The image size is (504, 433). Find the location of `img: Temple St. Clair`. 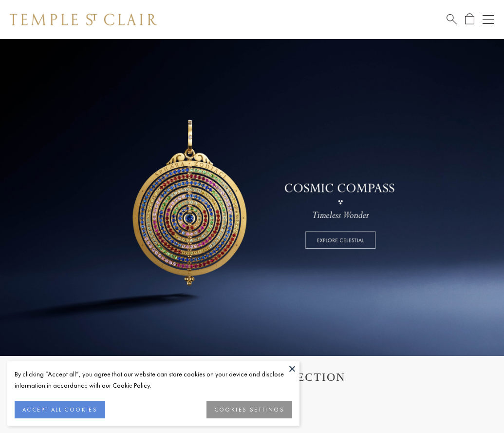

img: Temple St. Clair is located at coordinates (83, 19).